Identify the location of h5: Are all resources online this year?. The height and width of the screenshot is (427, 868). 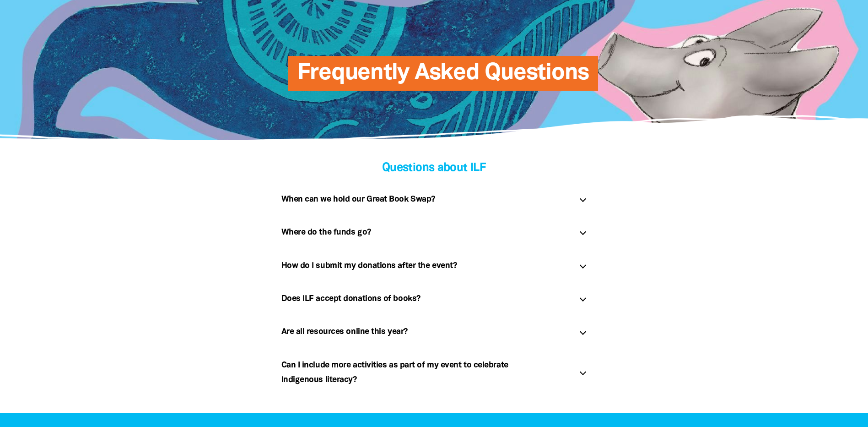
(427, 331).